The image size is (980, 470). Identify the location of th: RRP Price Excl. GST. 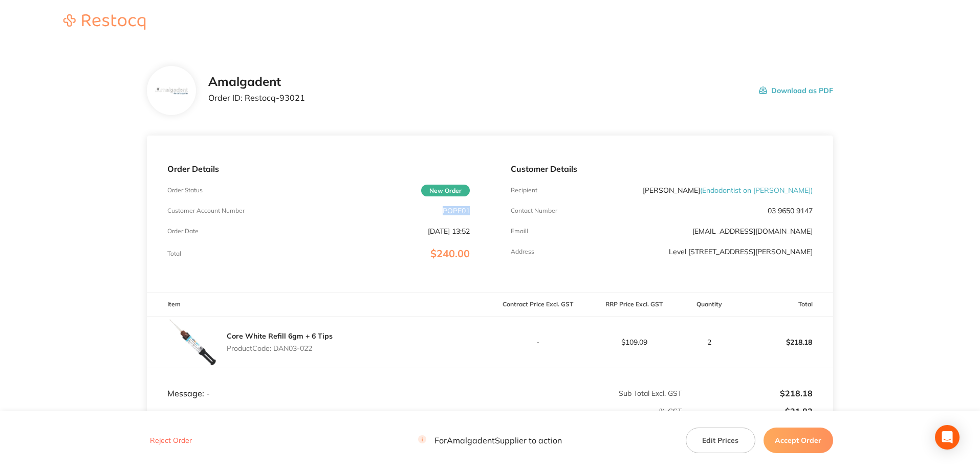
(634, 304).